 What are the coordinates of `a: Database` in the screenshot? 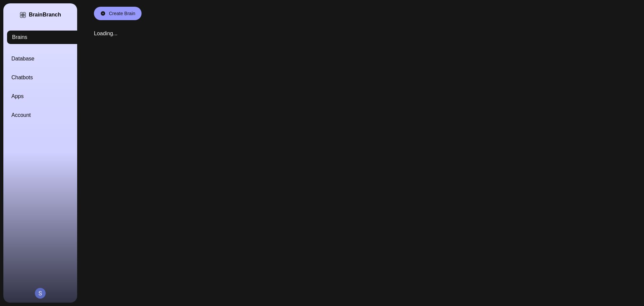 It's located at (49, 59).